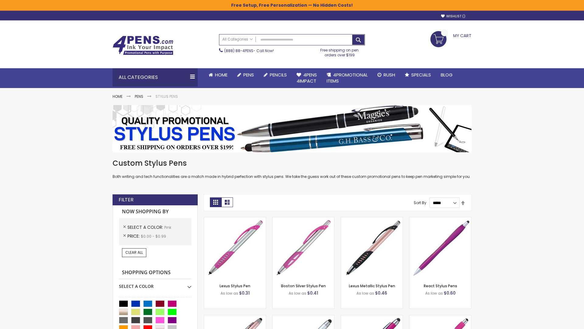 Image resolution: width=584 pixels, height=329 pixels. What do you see at coordinates (372, 317) in the screenshot?
I see `a: Metallic Cool Grip Stylus Pen-Pink` at bounding box center [372, 317].